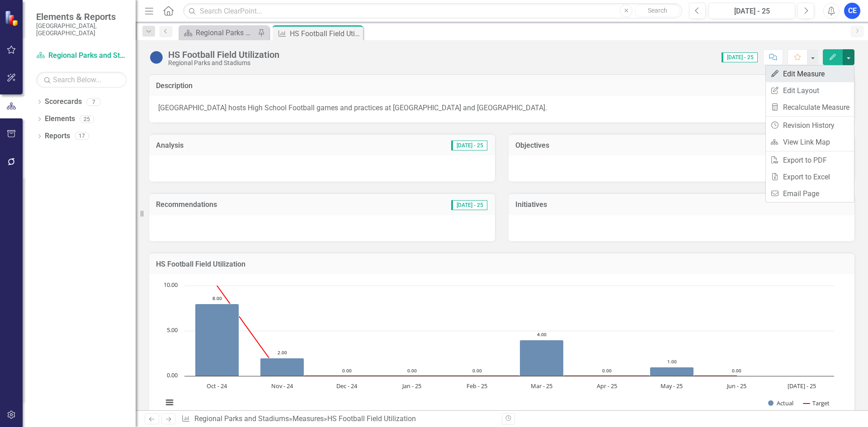  What do you see at coordinates (810, 142) in the screenshot?
I see `a: View Link Map` at bounding box center [810, 142].